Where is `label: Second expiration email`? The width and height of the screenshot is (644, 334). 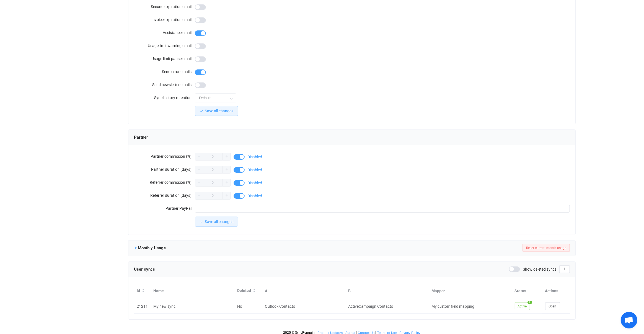
label: Second expiration email is located at coordinates (164, 7).